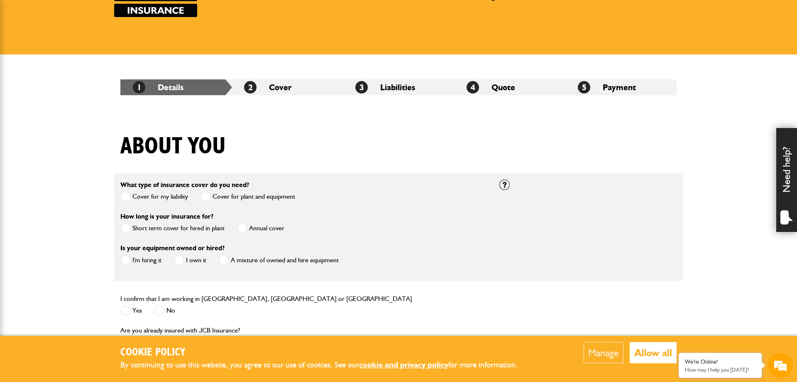  I want to click on li: Payment, so click(621, 87).